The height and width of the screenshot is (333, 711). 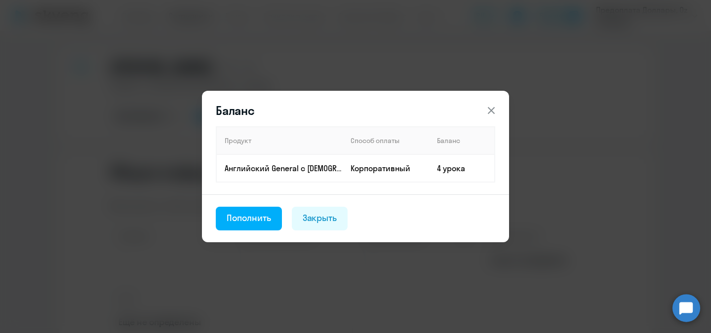 I want to click on button: Пополнить, so click(x=249, y=219).